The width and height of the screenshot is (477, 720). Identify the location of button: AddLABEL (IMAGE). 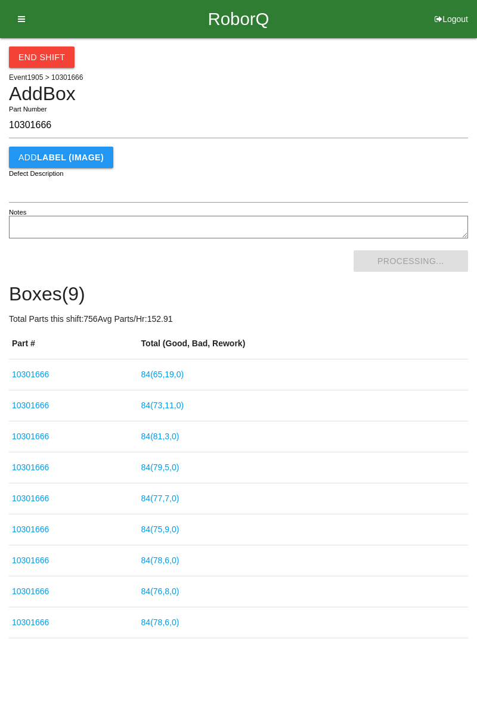
(61, 157).